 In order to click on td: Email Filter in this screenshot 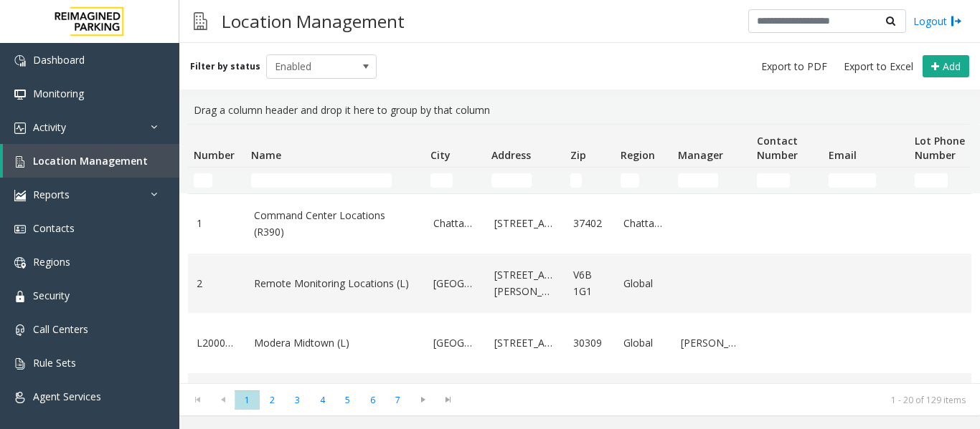, I will do `click(866, 181)`.